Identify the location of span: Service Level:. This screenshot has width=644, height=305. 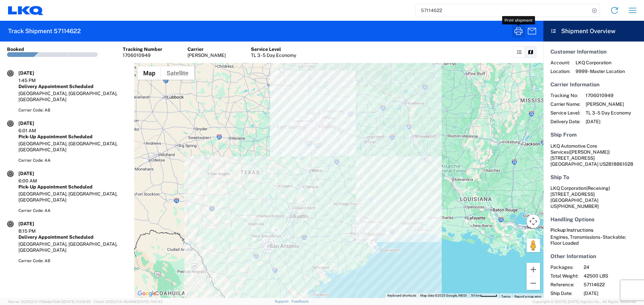
(565, 113).